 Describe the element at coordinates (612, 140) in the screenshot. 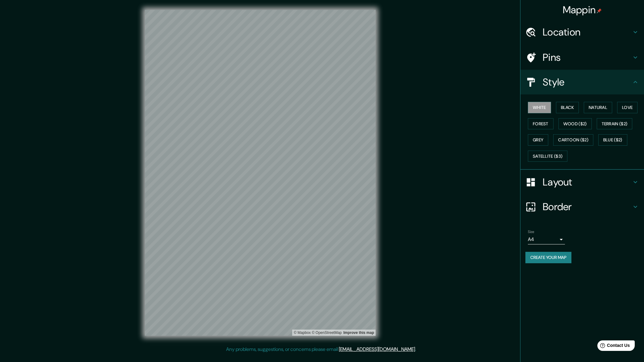

I see `button: Blue ($2)` at that location.